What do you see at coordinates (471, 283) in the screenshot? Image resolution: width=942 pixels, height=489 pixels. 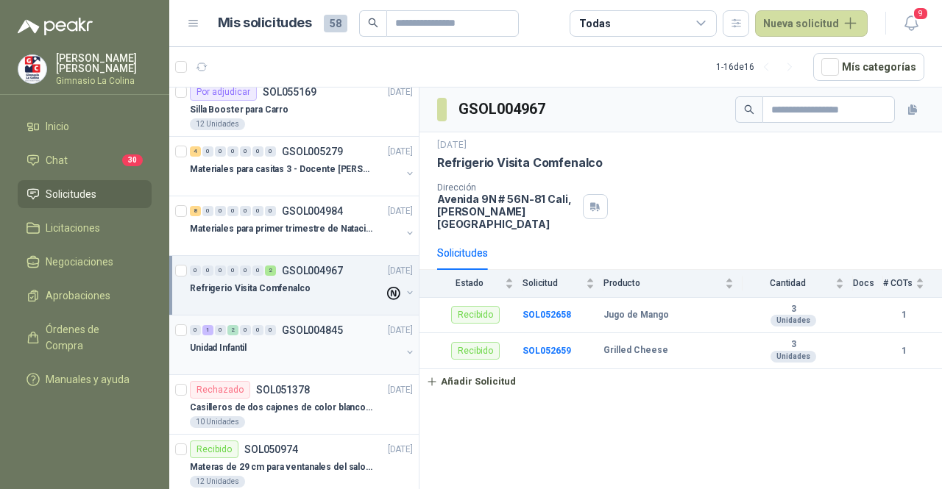 I see `th: Estado` at bounding box center [471, 283].